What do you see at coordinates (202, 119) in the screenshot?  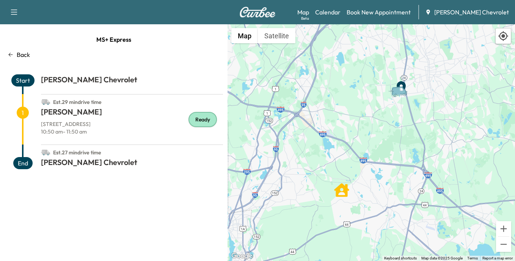 I see `div: Ready` at bounding box center [202, 119].